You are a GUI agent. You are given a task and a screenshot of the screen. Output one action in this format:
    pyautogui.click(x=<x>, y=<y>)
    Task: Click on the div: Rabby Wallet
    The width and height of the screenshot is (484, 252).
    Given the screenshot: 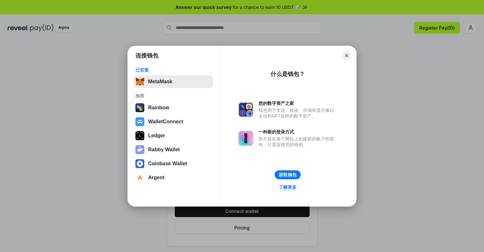 What is the action you would take?
    pyautogui.click(x=164, y=149)
    